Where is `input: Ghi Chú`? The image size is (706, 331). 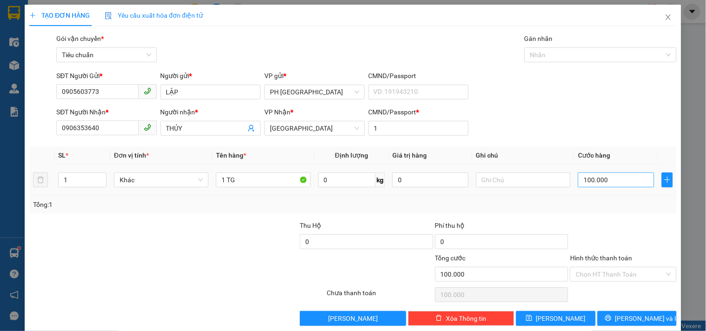 input: Ghi Chú is located at coordinates (523, 180).